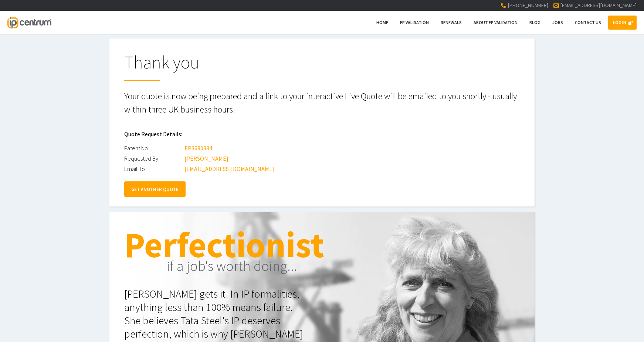 The height and width of the screenshot is (342, 644). I want to click on h1: Thank you, so click(322, 67).